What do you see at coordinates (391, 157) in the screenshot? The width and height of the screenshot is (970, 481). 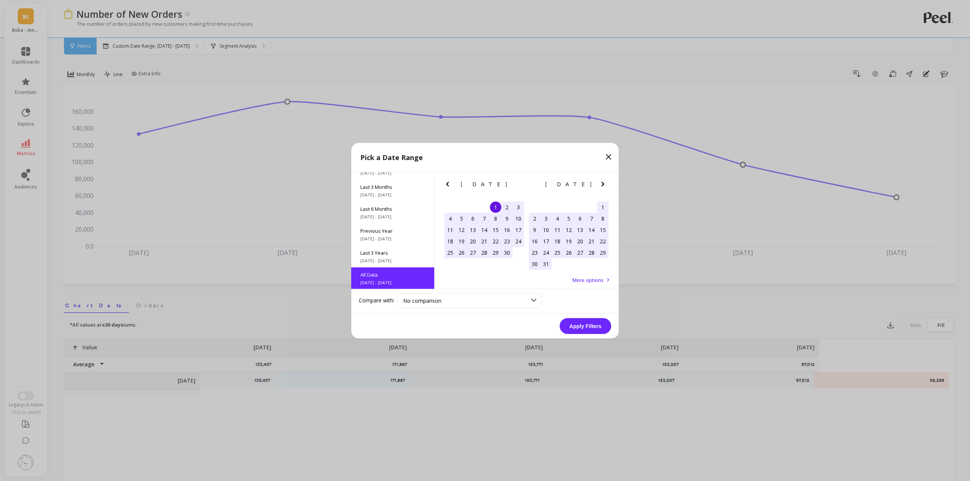 I see `p: Pick a Date Range` at bounding box center [391, 157].